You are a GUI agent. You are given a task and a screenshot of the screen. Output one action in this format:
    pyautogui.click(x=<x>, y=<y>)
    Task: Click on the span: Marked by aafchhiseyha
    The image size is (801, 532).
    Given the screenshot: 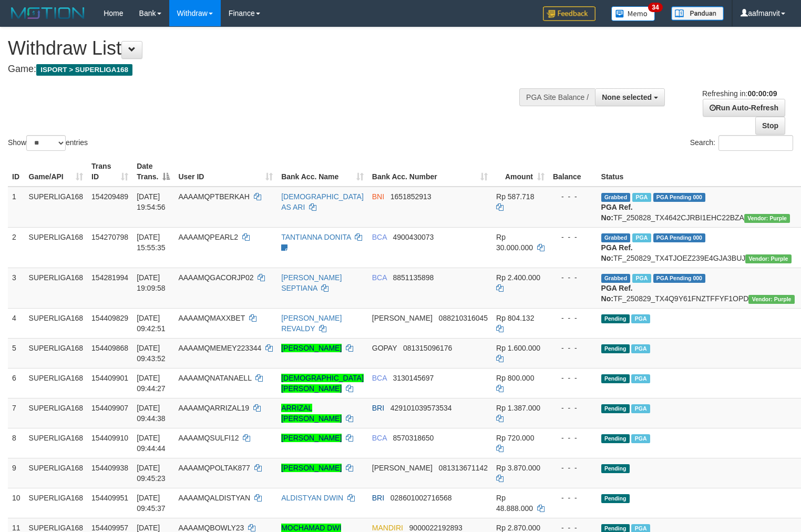 What is the action you would take?
    pyautogui.click(x=641, y=197)
    